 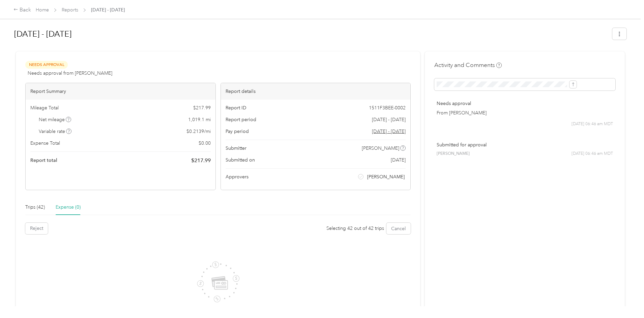 What do you see at coordinates (355, 229) in the screenshot?
I see `div: Selecting 42 out of 42 trips` at bounding box center [355, 229].